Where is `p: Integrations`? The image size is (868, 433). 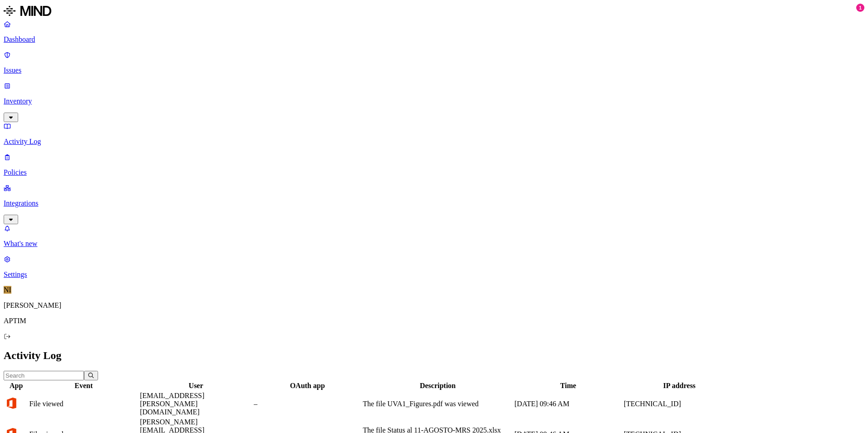 p: Integrations is located at coordinates (434, 204).